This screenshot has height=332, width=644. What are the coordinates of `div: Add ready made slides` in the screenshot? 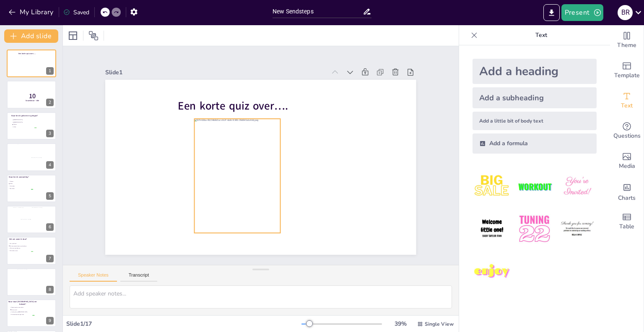 It's located at (627, 71).